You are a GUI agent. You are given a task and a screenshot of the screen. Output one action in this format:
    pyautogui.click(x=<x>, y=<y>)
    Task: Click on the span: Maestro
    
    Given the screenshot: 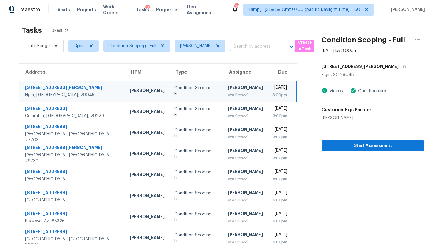 What is the action you would take?
    pyautogui.click(x=30, y=10)
    